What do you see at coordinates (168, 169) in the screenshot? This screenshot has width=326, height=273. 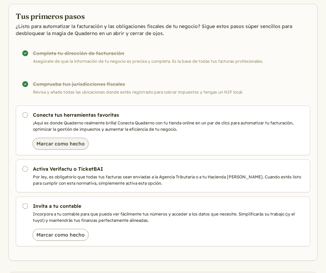 I see `h3: Activa Verifactu o TicketBAI` at bounding box center [168, 169].